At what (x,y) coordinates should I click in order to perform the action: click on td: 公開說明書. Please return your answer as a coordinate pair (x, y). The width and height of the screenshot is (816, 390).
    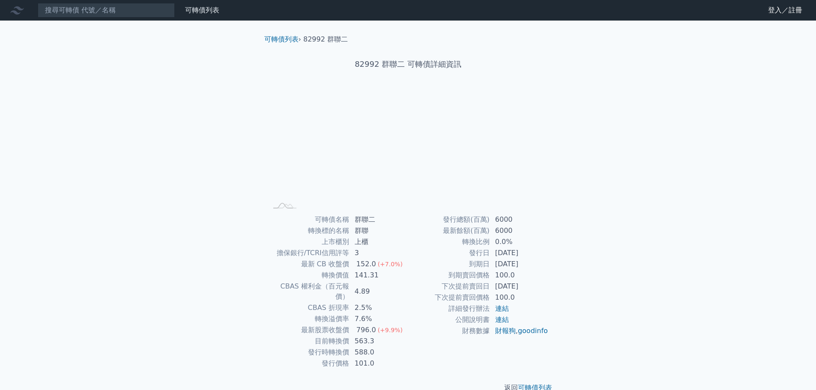
    Looking at the image, I should click on (449, 320).